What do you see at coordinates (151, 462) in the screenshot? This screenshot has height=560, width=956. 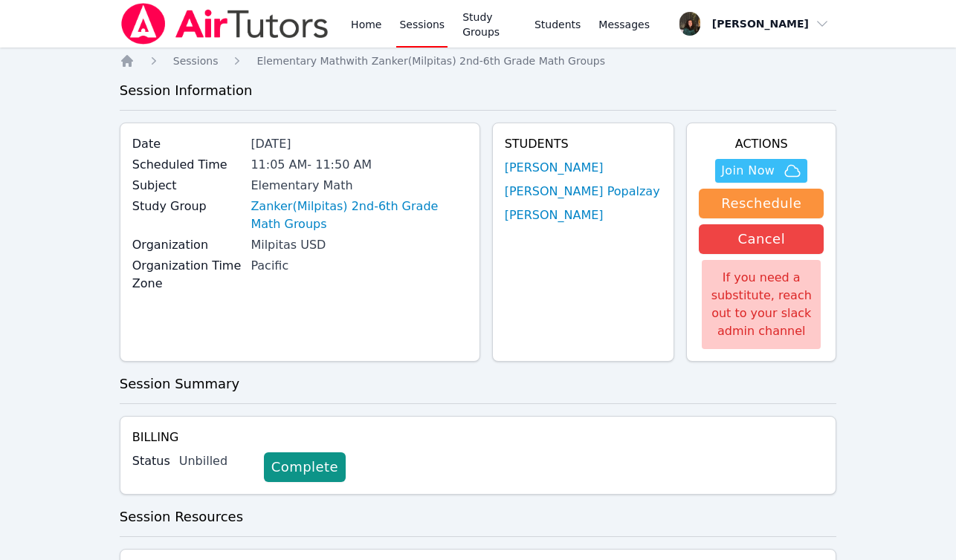 I see `label: Status` at bounding box center [151, 462].